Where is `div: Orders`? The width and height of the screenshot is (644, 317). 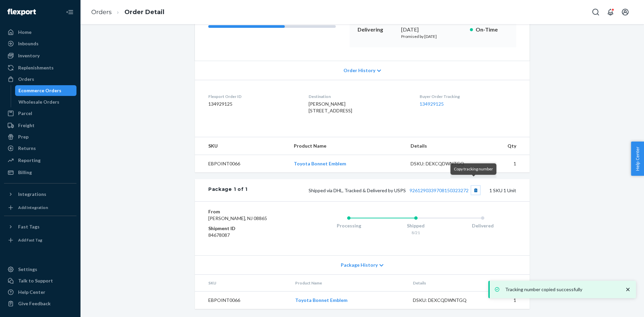 div: Orders is located at coordinates (26, 79).